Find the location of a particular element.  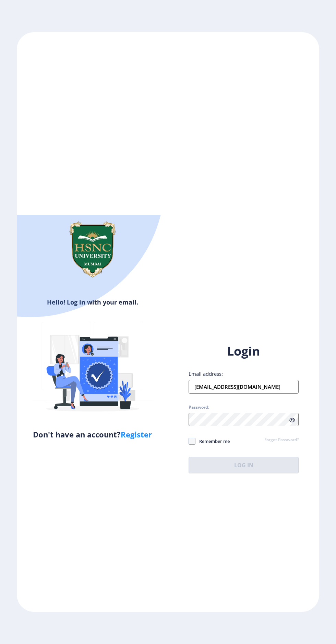

label: Password: is located at coordinates (198, 407).